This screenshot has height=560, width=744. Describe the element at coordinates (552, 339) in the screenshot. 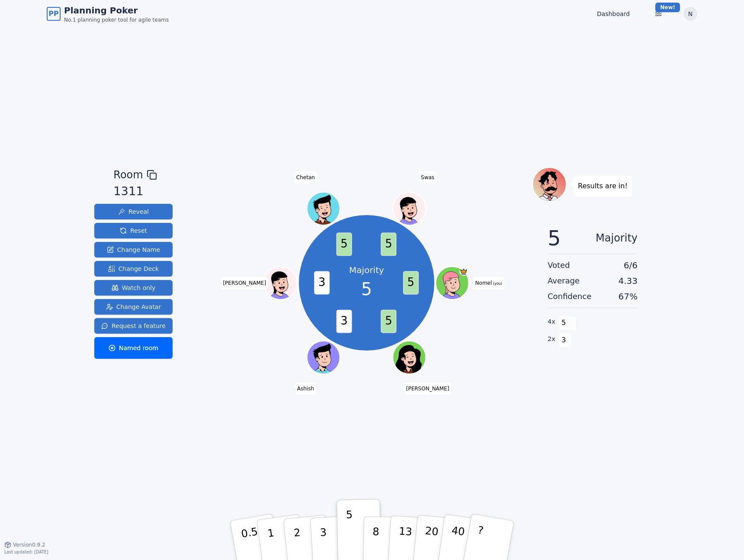

I see `span: 2 x` at that location.